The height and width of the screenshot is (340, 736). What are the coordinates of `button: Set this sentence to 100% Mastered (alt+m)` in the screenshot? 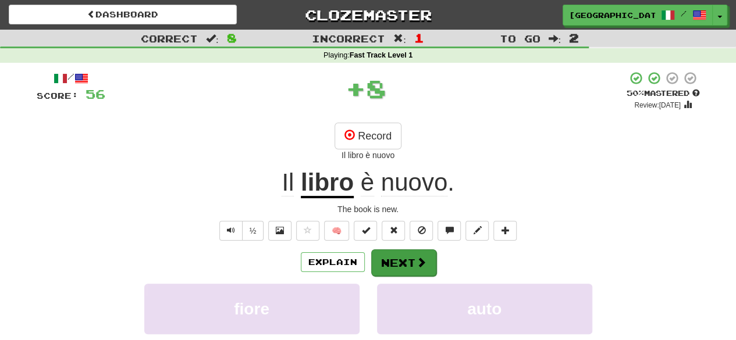 It's located at (365, 231).